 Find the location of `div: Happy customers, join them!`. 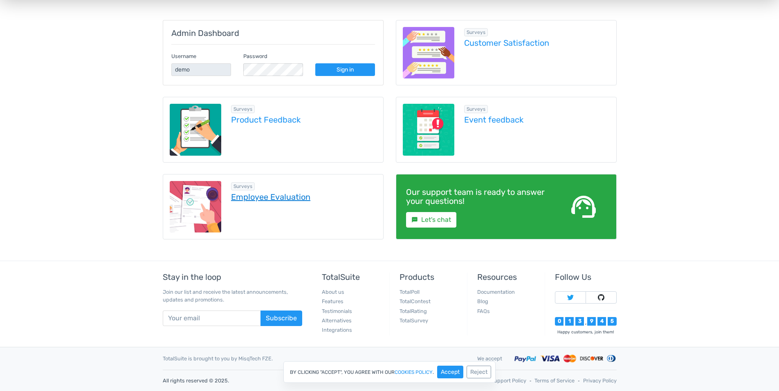

div: Happy customers, join them! is located at coordinates (585, 332).